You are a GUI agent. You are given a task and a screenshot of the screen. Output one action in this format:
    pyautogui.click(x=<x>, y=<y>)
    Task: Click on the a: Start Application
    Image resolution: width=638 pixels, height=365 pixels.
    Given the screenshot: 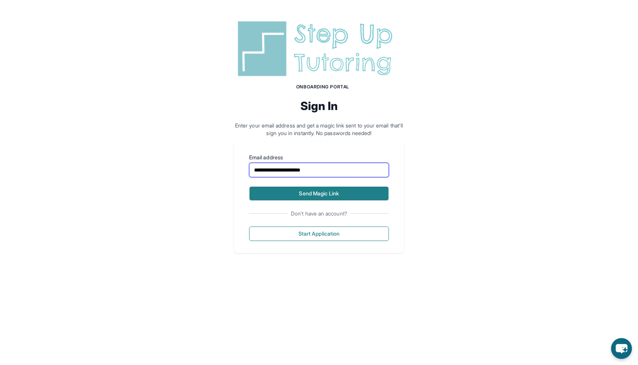 What is the action you would take?
    pyautogui.click(x=319, y=234)
    